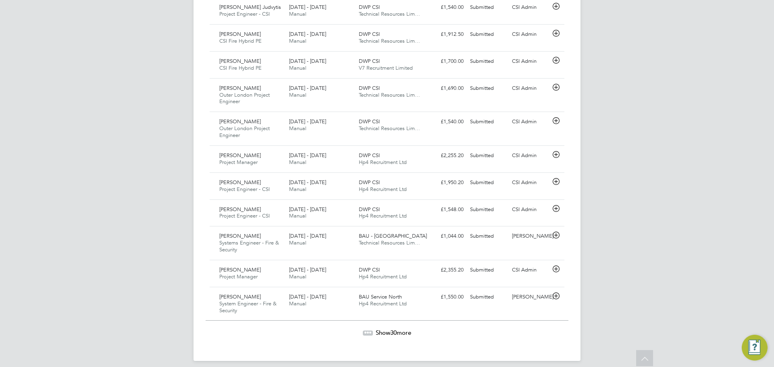  Describe the element at coordinates (446, 61) in the screenshot. I see `div: £1,700.00` at that location.